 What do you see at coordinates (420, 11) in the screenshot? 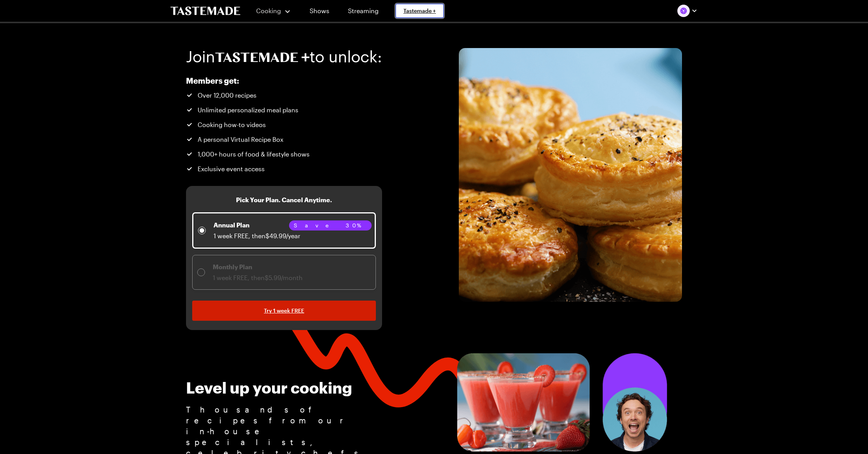
I see `a: Tastemade +` at bounding box center [420, 11].